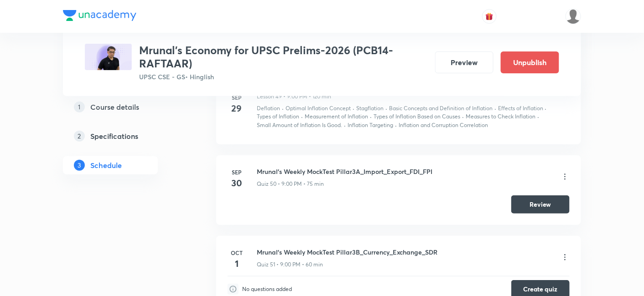 This screenshot has height=296, width=644. I want to click on p: Inflation and Corruption Correlation, so click(444, 125).